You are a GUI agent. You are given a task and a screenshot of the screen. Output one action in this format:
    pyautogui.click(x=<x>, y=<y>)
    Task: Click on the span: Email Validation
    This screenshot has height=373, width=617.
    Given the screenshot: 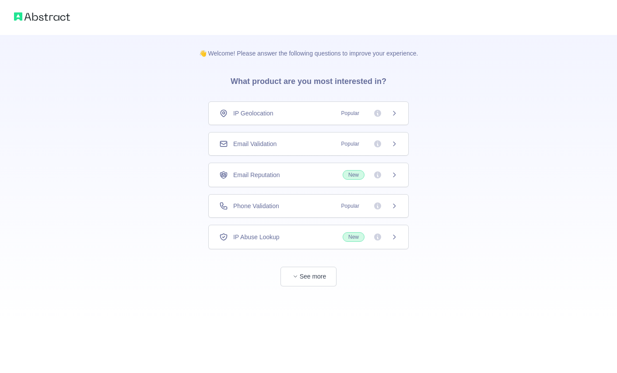 What is the action you would take?
    pyautogui.click(x=255, y=144)
    